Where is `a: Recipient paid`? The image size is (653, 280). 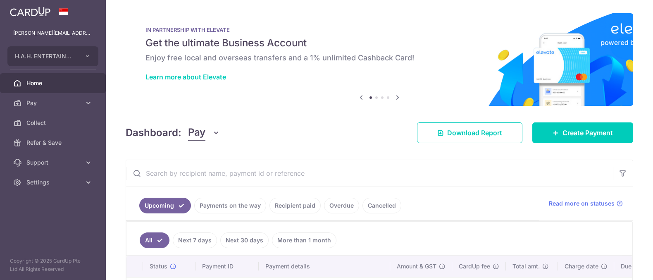 a: Recipient paid is located at coordinates (295, 205).